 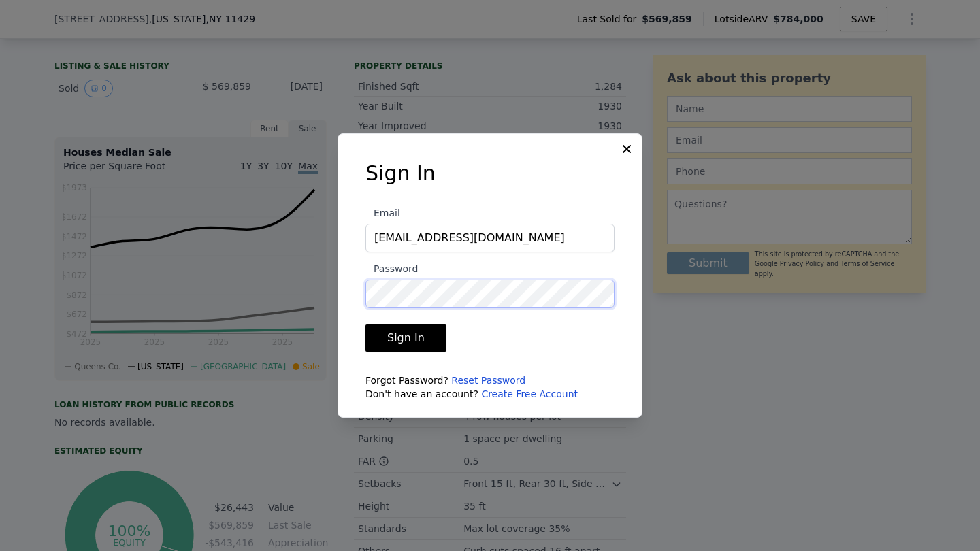 I want to click on button: Sign In, so click(x=406, y=338).